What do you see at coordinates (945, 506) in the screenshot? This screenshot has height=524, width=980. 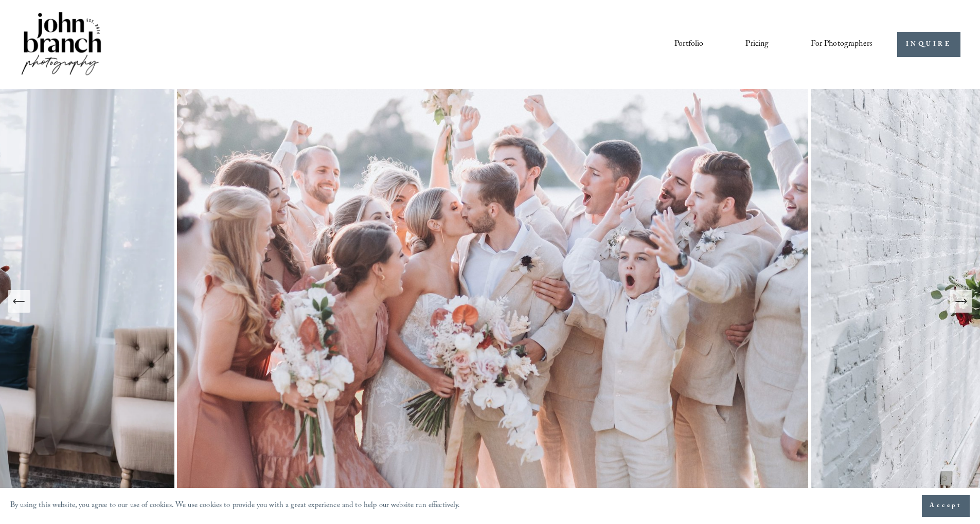 I see `span: Accept` at bounding box center [945, 506].